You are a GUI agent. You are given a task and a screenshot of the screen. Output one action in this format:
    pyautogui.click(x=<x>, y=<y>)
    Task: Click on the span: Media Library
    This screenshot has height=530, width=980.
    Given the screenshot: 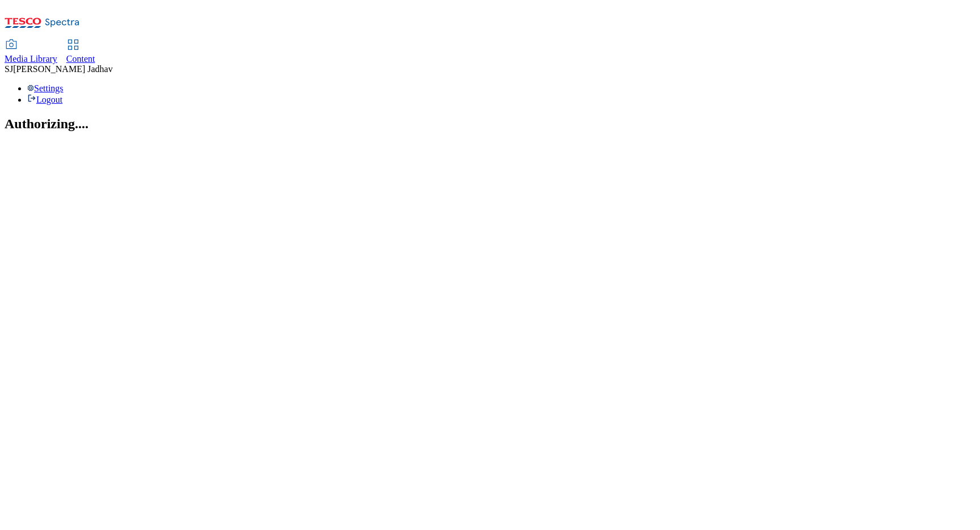 What is the action you would take?
    pyautogui.click(x=31, y=58)
    